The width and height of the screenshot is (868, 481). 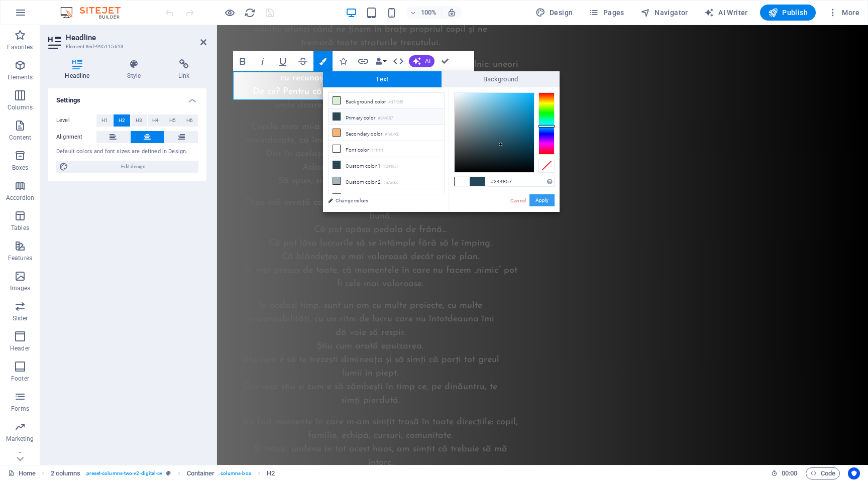 What do you see at coordinates (382, 79) in the screenshot?
I see `span: Text` at bounding box center [382, 79].